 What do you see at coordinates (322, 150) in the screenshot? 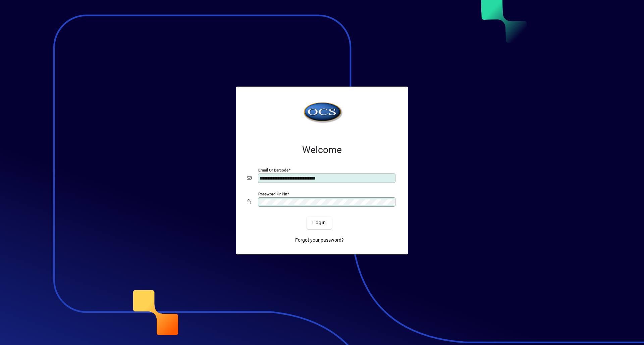
I see `h2: Welcome` at bounding box center [322, 150].